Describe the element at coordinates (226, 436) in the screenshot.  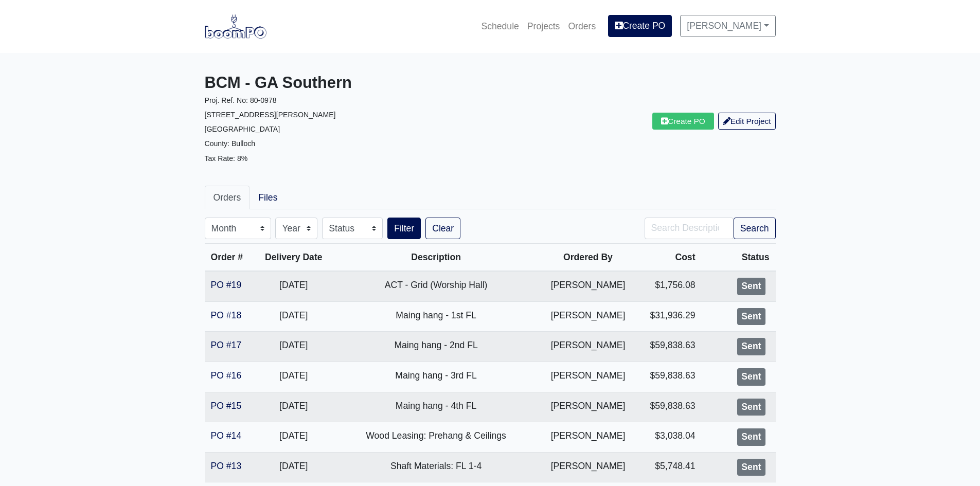
I see `a: PO #14` at that location.